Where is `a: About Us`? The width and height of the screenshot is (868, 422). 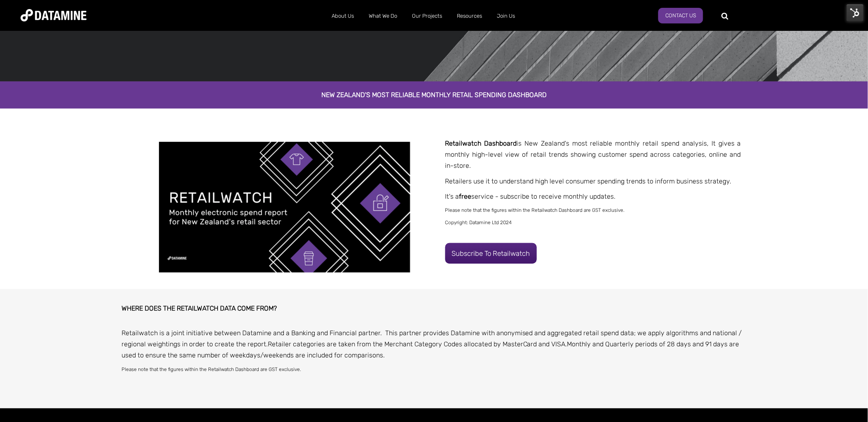 a: About Us is located at coordinates (343, 16).